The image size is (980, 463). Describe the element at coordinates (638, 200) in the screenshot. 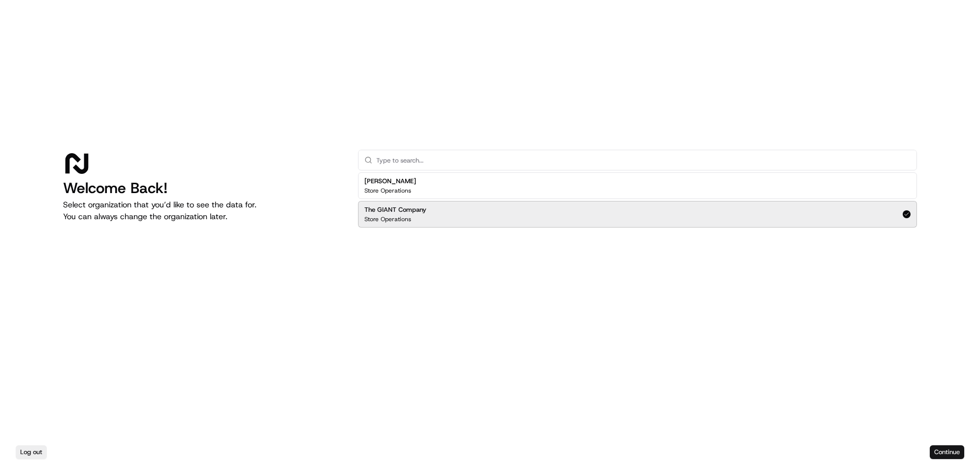

I see `div: Suggestions` at that location.